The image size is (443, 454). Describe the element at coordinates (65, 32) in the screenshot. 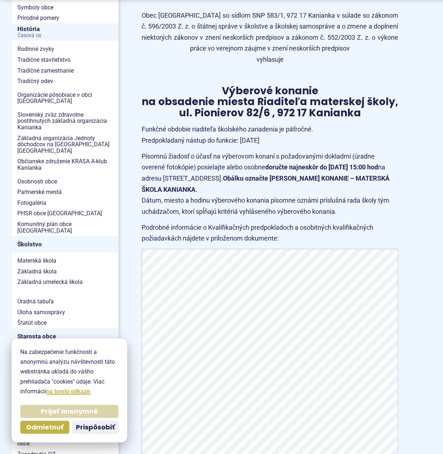

I see `span: História` at that location.